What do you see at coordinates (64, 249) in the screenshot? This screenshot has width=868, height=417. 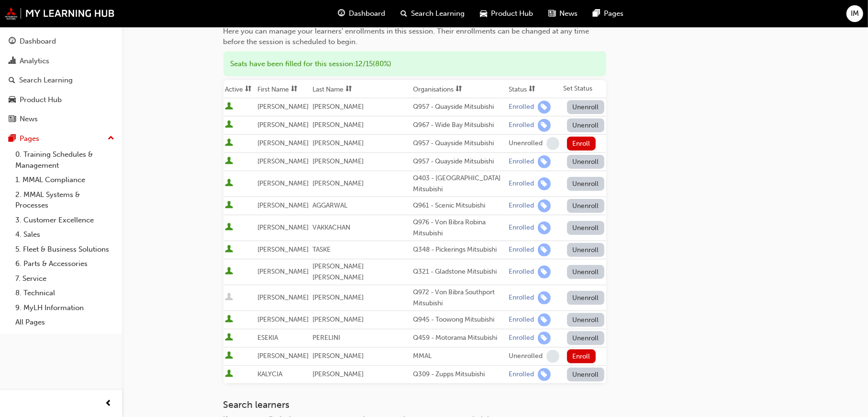 I see `a: 5. Fleet & Business Solutions` at bounding box center [64, 249].